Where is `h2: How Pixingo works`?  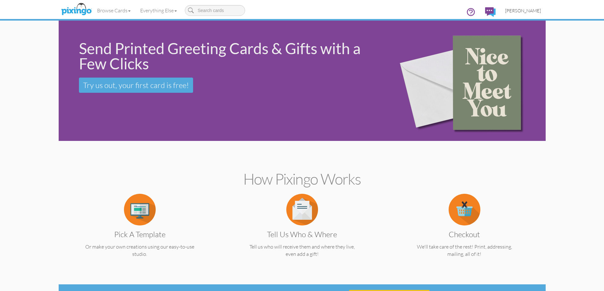 h2: How Pixingo works is located at coordinates (302, 179).